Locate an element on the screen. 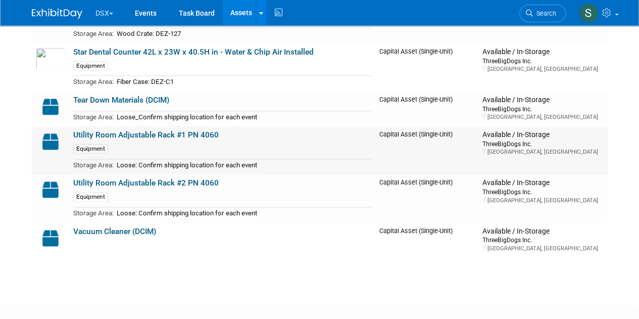 Image resolution: width=639 pixels, height=319 pixels. td: Fiber Case: DEZ-C1 is located at coordinates (243, 81).